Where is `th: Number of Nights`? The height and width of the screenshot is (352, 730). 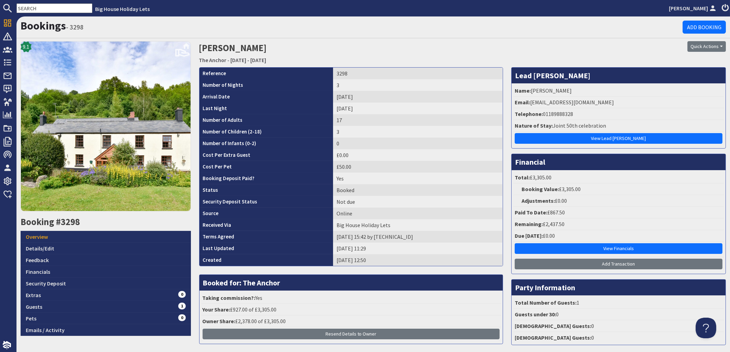
th: Number of Nights is located at coordinates (267, 85).